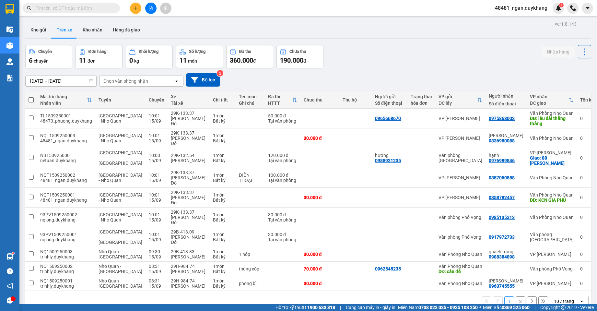 The image size is (597, 311). I want to click on img: warehouse-icon, so click(10, 29).